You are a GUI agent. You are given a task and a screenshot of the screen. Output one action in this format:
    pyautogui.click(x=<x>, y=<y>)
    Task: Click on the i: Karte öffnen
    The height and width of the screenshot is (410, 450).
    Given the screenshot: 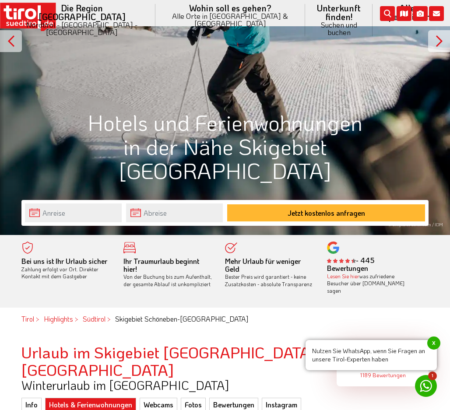 What is the action you would take?
    pyautogui.click(x=404, y=14)
    